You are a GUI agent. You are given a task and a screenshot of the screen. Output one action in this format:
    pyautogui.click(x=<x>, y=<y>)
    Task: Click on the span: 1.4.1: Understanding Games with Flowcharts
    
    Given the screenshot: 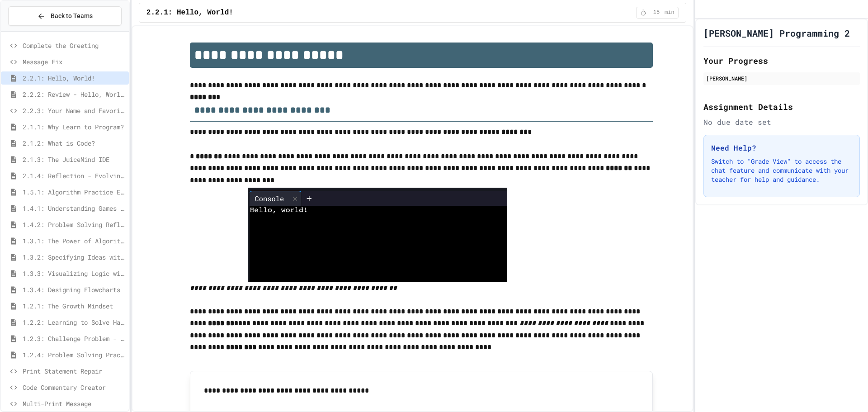 What is the action you would take?
    pyautogui.click(x=74, y=208)
    